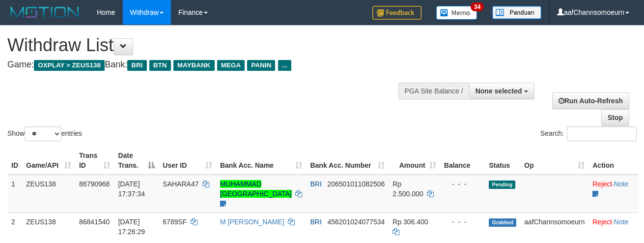 The height and width of the screenshot is (243, 644). Describe the element at coordinates (137, 160) in the screenshot. I see `th: Date Trans.: activate to sort column descending` at that location.